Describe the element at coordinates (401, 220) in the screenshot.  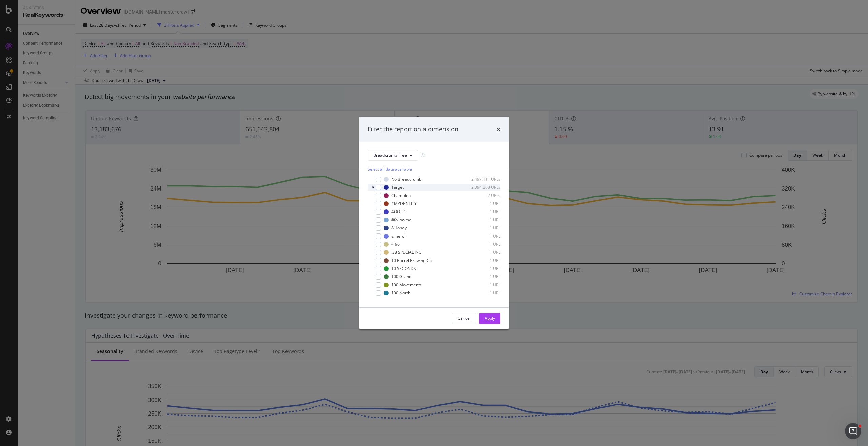
I see `div: #followme` at that location.